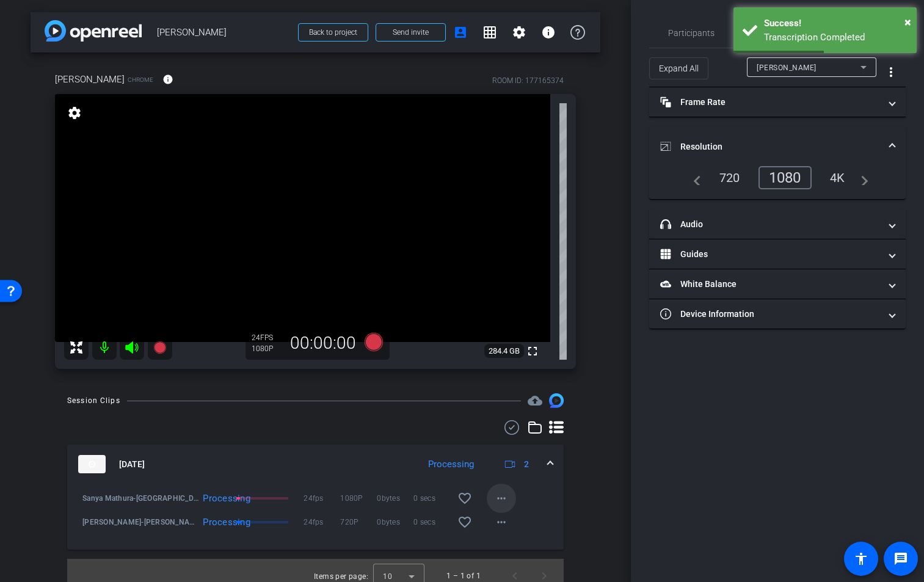 Image resolution: width=924 pixels, height=582 pixels. I want to click on button: Close, so click(908, 22).